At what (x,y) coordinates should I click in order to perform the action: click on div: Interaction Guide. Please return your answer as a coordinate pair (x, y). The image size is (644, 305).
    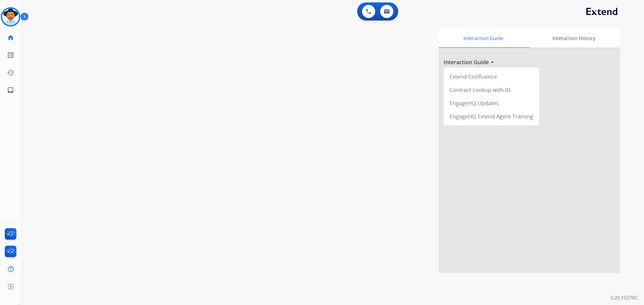
    Looking at the image, I should click on (483, 38).